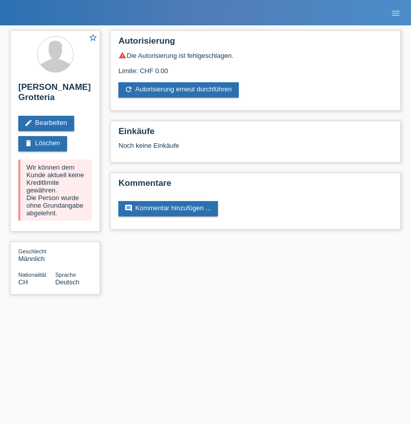  What do you see at coordinates (93, 38) in the screenshot?
I see `a: star_border` at bounding box center [93, 38].